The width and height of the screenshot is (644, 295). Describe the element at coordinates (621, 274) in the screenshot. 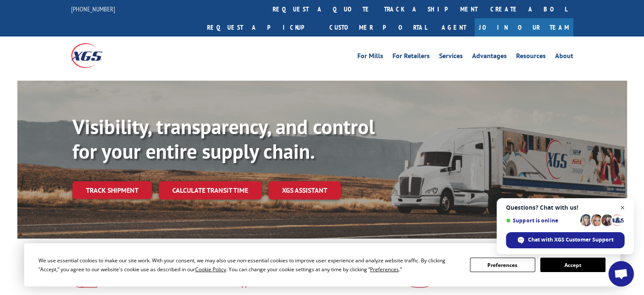

I see `div: Open chat` at that location.